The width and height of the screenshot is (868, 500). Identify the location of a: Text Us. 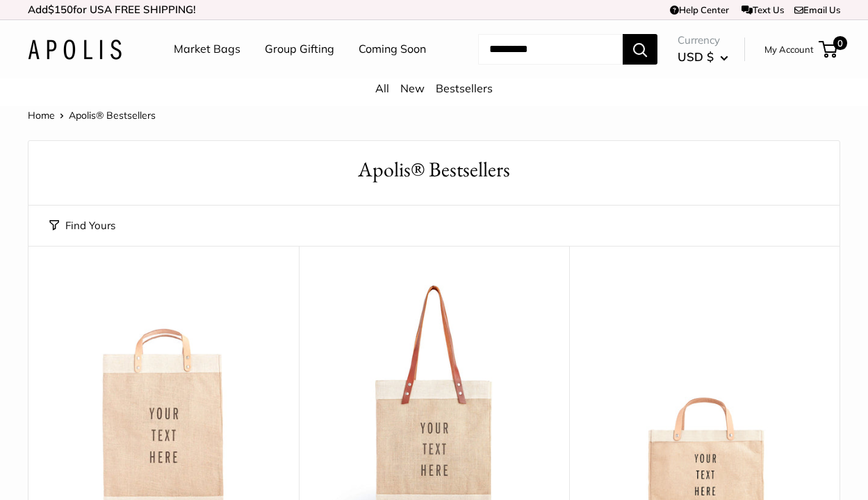
(762, 10).